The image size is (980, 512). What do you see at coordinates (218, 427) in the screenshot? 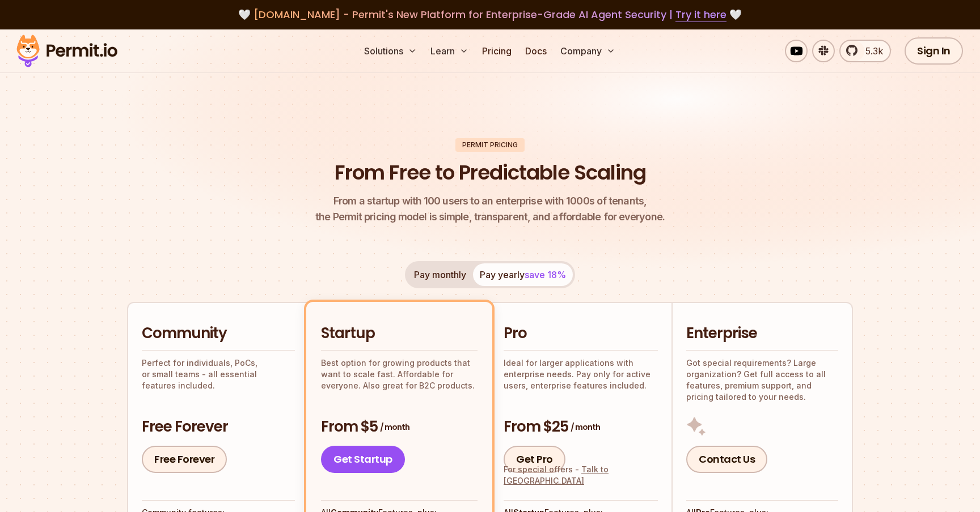
I see `h3: Free Forever` at bounding box center [218, 427].